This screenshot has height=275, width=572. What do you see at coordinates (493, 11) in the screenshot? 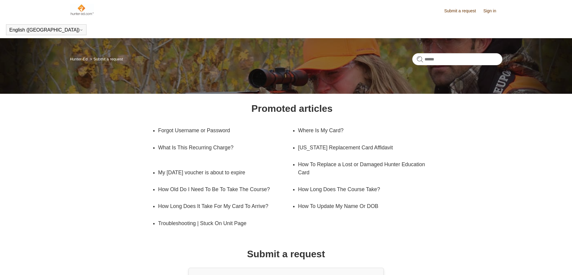
I see `a: Sign in` at bounding box center [493, 11].